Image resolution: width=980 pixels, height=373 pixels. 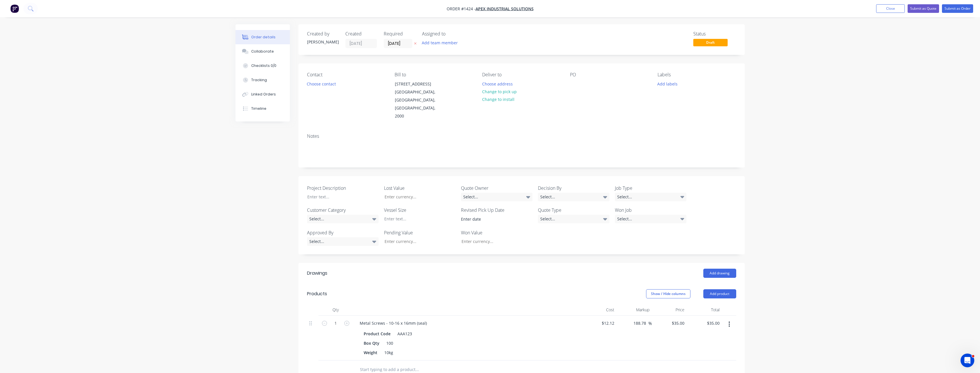 What do you see at coordinates (336, 310) in the screenshot?
I see `div: Qty` at bounding box center [336, 310].